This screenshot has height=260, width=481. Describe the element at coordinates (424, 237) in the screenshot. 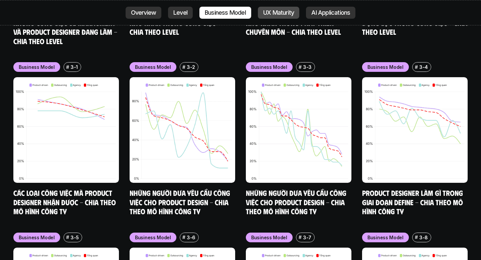

I see `p: 3-8` at that location.